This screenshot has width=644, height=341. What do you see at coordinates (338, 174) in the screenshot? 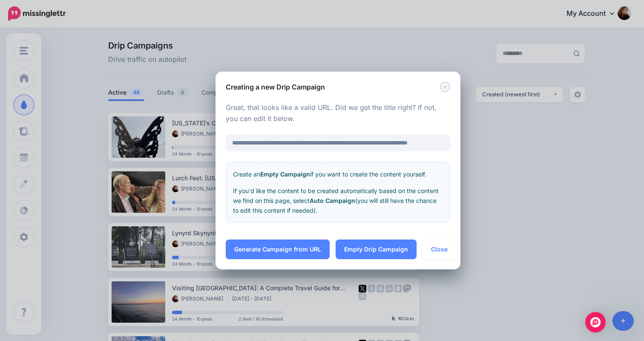
I see `p: Create an if you want to create the content yourself.` at bounding box center [338, 174].